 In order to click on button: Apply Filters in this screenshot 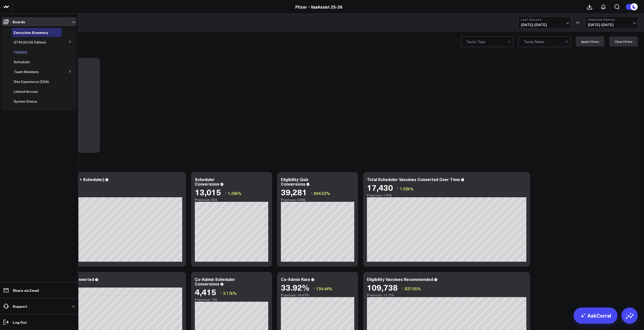, I will do `click(590, 41)`.